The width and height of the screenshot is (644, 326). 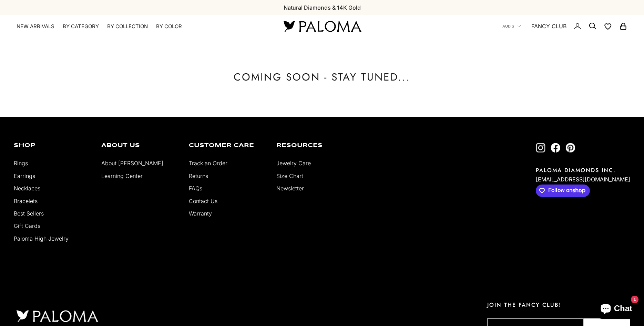 I want to click on img: footer logo, so click(x=57, y=316).